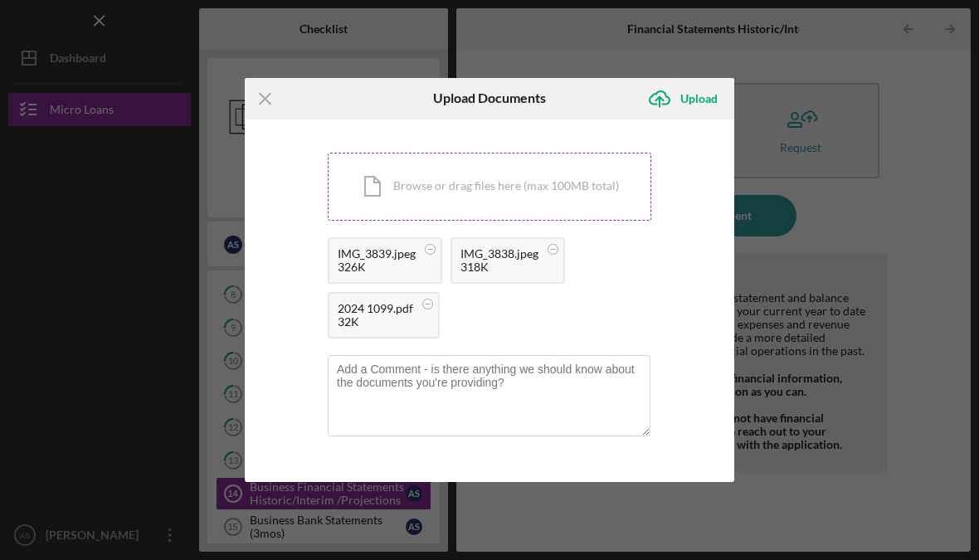 This screenshot has width=979, height=560. Describe the element at coordinates (500, 254) in the screenshot. I see `div: IMG_3838.jpeg` at that location.